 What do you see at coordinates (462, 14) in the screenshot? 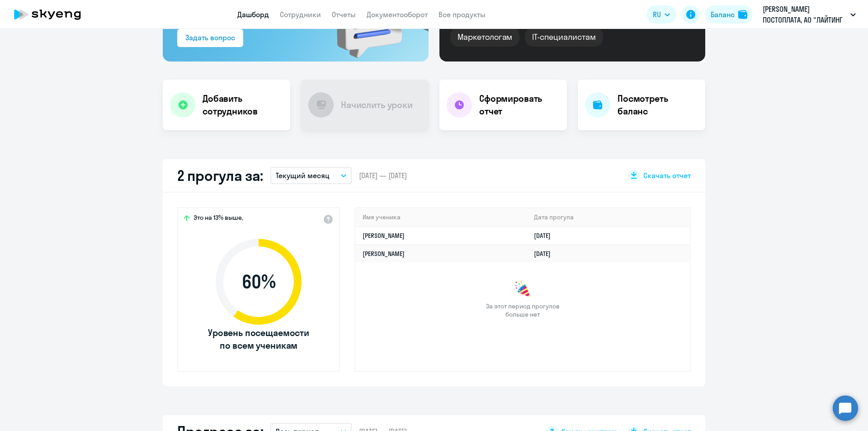
I see `a: Все продукты` at bounding box center [462, 14].